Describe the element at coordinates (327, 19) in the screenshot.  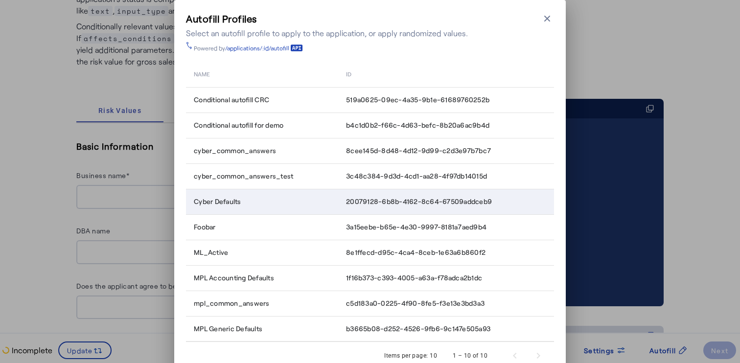
I see `h3: Autofill Profiles` at that location.